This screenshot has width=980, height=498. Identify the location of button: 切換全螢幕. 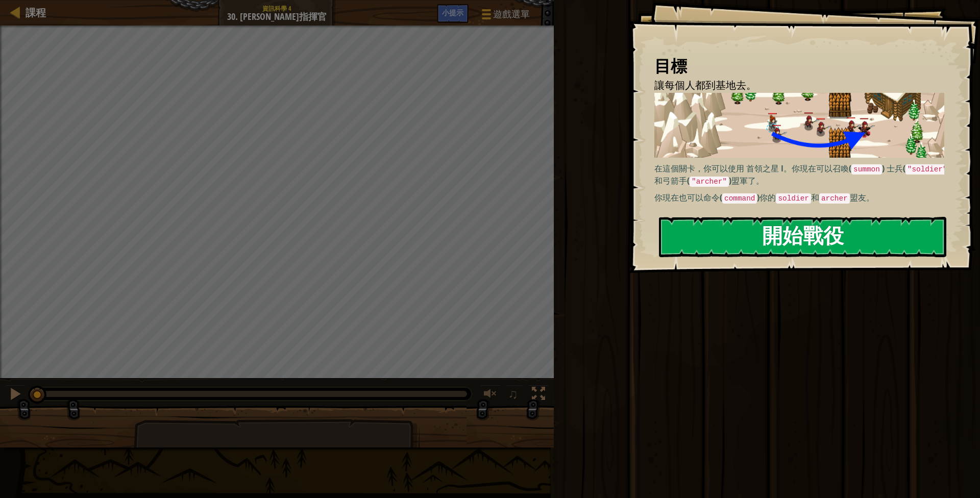
(538, 395).